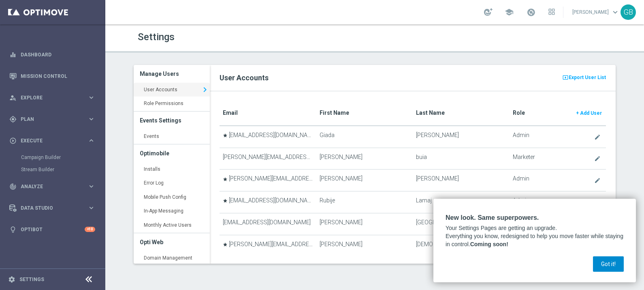 This screenshot has height=290, width=644. I want to click on h3: Events Settings, so click(172, 120).